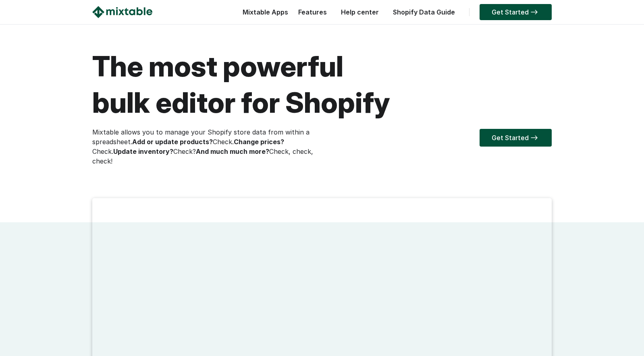 This screenshot has height=356, width=644. What do you see at coordinates (322, 85) in the screenshot?
I see `h1: The most powerful bulk editor for Shopify` at bounding box center [322, 85].